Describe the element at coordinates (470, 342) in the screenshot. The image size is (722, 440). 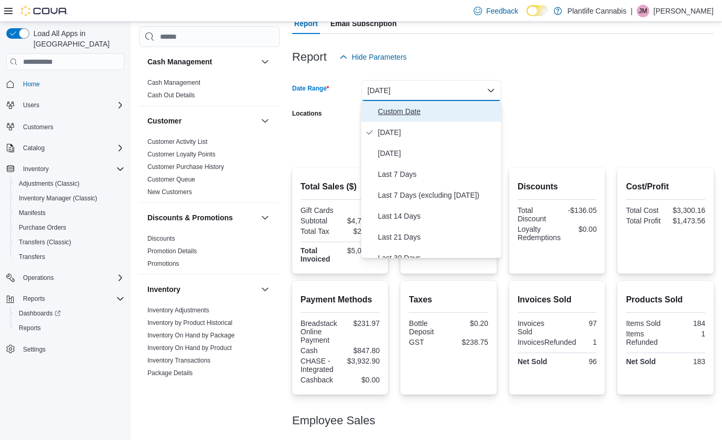
I see `div: $238.75` at that location.